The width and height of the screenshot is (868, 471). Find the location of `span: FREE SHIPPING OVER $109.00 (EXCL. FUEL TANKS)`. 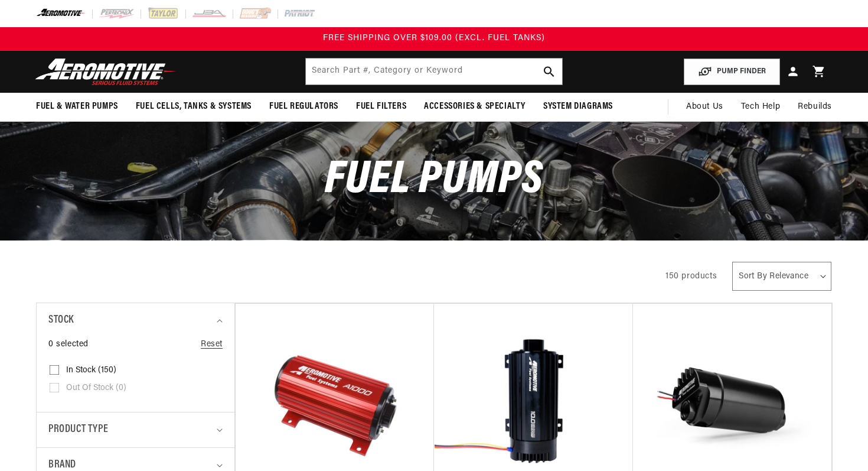

span: FREE SHIPPING OVER $109.00 (EXCL. FUEL TANKS) is located at coordinates (434, 38).